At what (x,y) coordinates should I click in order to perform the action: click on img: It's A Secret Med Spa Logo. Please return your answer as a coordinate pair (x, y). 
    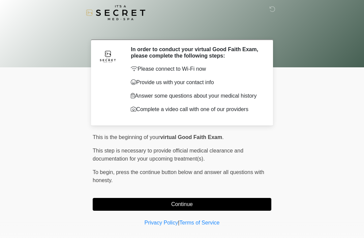
    Looking at the image, I should click on (116, 12).